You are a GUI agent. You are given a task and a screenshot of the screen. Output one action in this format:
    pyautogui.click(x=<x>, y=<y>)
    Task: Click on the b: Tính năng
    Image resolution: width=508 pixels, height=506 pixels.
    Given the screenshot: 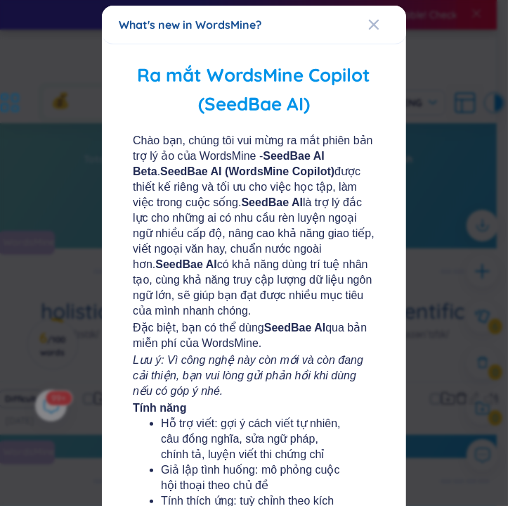 What is the action you would take?
    pyautogui.click(x=160, y=407)
    